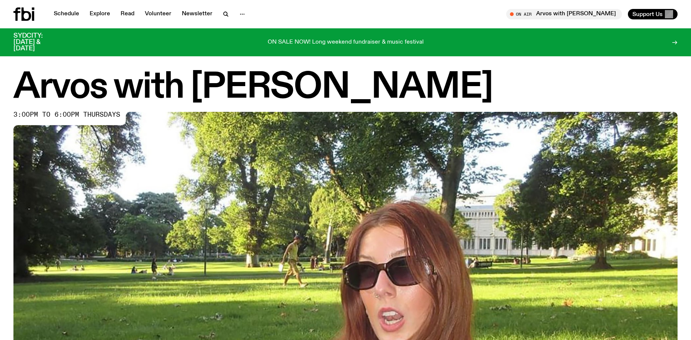 This screenshot has height=340, width=691. I want to click on button: Support Us, so click(652, 14).